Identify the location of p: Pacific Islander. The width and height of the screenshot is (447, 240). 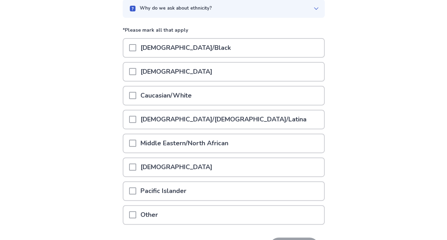
(163, 191).